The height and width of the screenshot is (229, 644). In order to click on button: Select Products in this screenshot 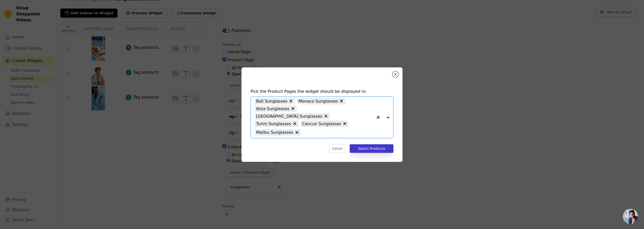, I will do `click(372, 149)`.